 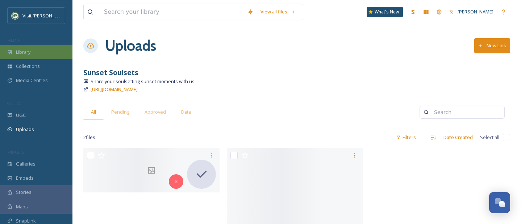 What do you see at coordinates (406, 137) in the screenshot?
I see `div: Filters` at bounding box center [406, 137].